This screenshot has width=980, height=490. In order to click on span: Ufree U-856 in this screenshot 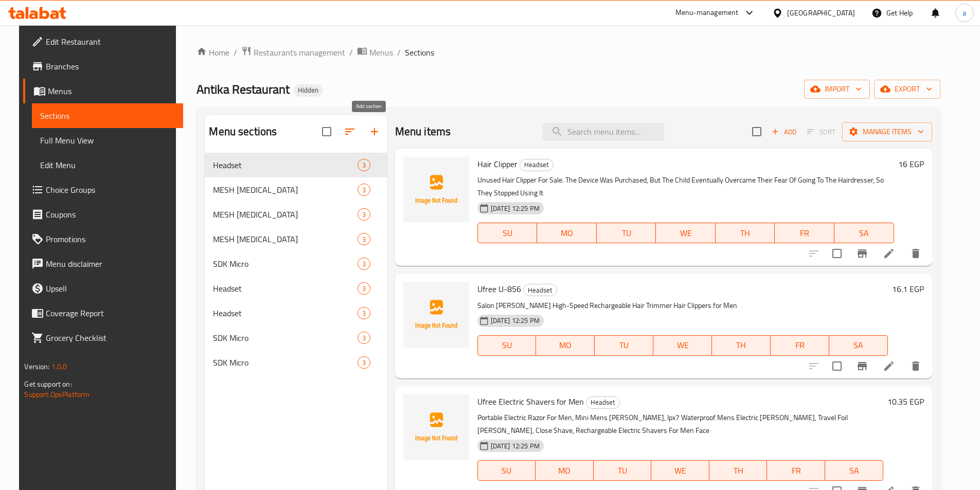, I will do `click(499, 289)`.